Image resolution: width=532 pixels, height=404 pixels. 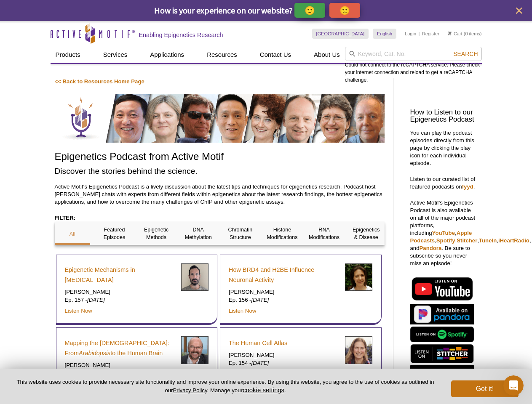 What do you see at coordinates (284, 300) in the screenshot?
I see `p: Ep. 156 -` at bounding box center [284, 300].